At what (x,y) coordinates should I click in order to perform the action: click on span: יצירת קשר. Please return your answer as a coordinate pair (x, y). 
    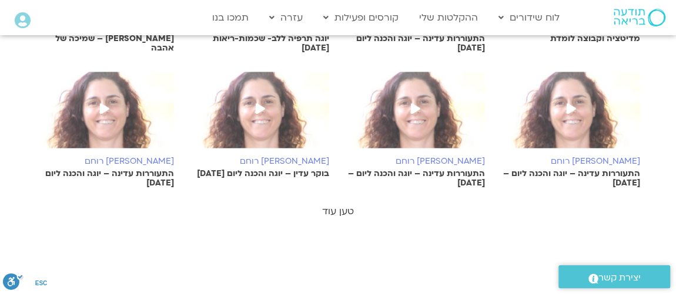
    Looking at the image, I should click on (620, 278).